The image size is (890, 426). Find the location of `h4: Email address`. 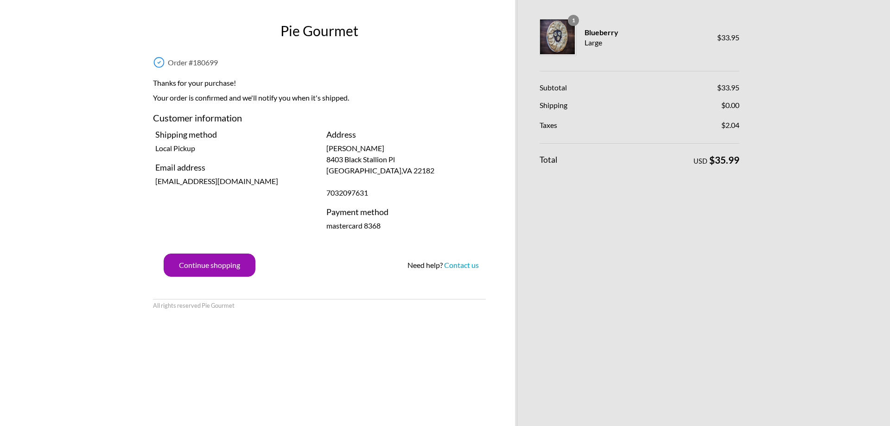

h4: Email address is located at coordinates (234, 167).